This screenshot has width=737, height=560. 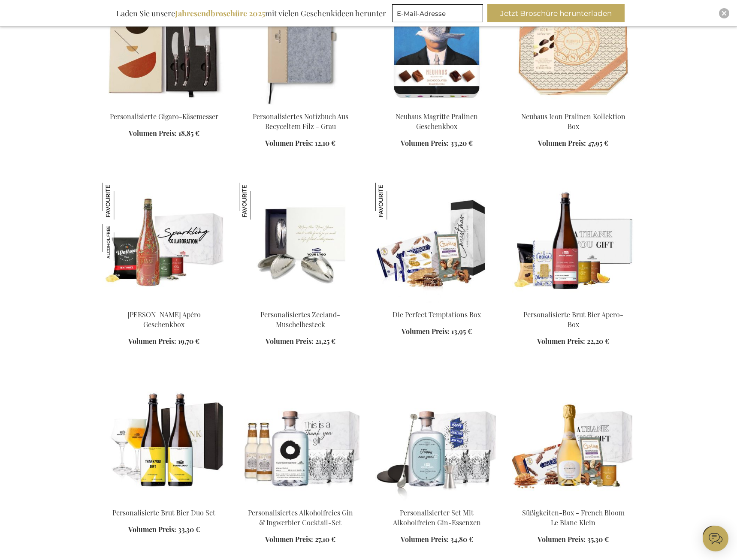 What do you see at coordinates (258, 201) in the screenshot?
I see `img: Personalisiertes Zeeland-Muschelbesteck` at bounding box center [258, 201].